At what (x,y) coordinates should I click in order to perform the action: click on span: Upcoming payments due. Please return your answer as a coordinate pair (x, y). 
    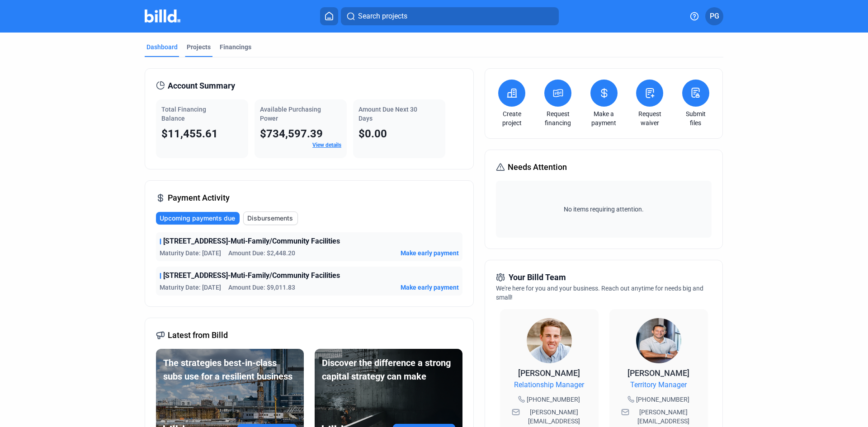
    Looking at the image, I should click on (197, 218).